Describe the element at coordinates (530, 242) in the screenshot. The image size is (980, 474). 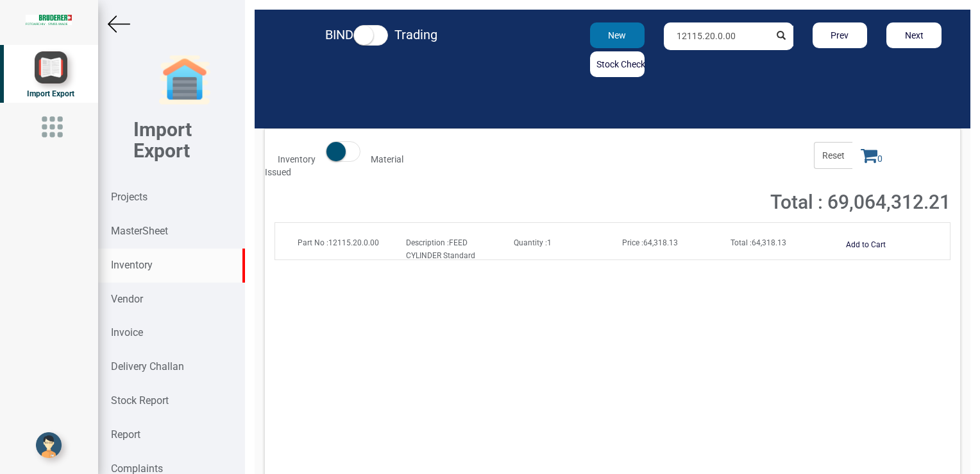
I see `strong: Quantity :` at that location.